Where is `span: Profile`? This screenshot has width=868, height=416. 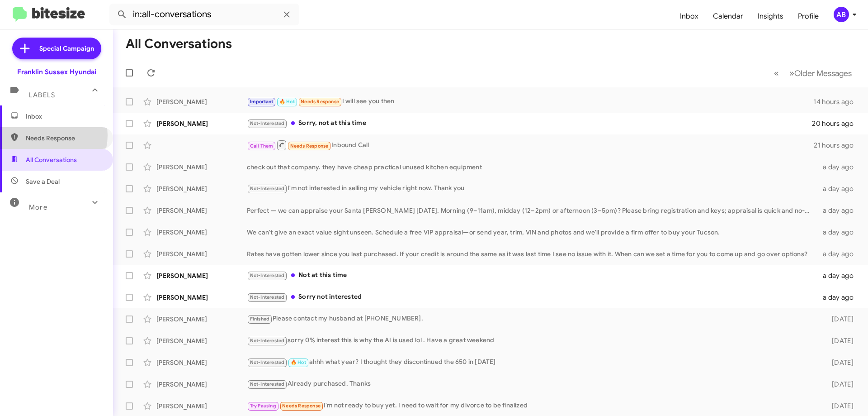
span: Profile is located at coordinates (808, 17).